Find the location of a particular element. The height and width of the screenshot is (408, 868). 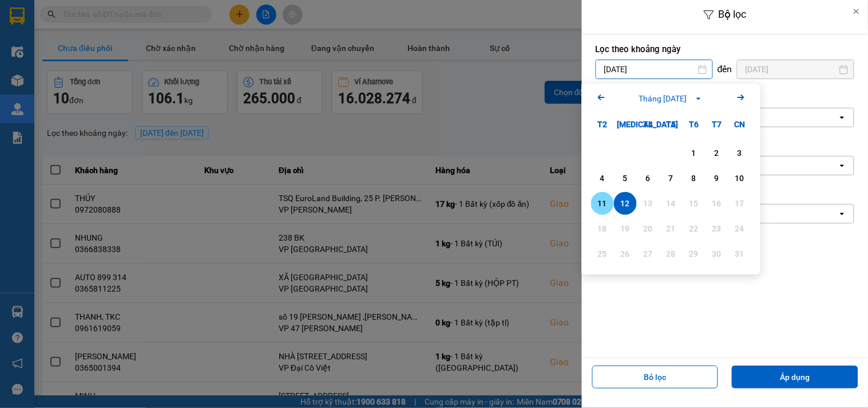

div: Choose Chủ Nhật, tháng 08 3 2025. It's available. is located at coordinates (739, 153).